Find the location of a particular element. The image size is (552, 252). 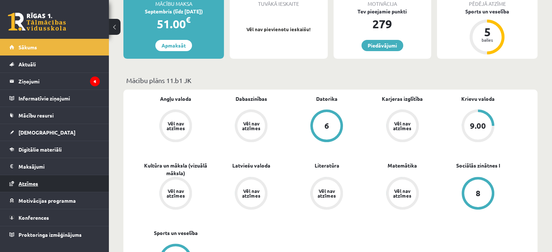

a: Latviešu valoda is located at coordinates (251, 165).